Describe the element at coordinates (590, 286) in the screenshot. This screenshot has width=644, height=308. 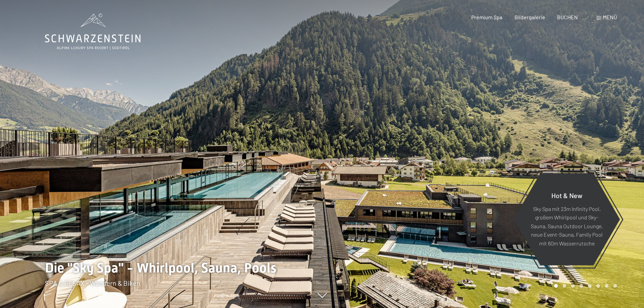
I see `div: Carousel Page 5` at that location.